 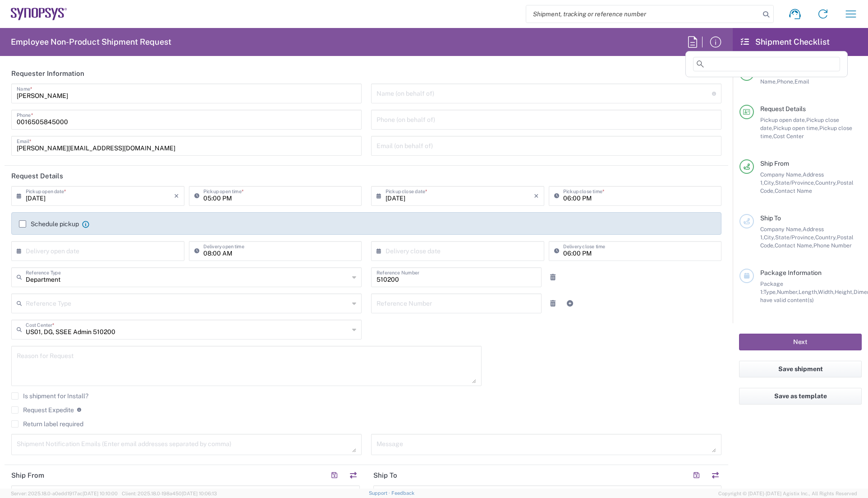 What do you see at coordinates (403, 493) in the screenshot?
I see `a: Feedback` at bounding box center [403, 493].